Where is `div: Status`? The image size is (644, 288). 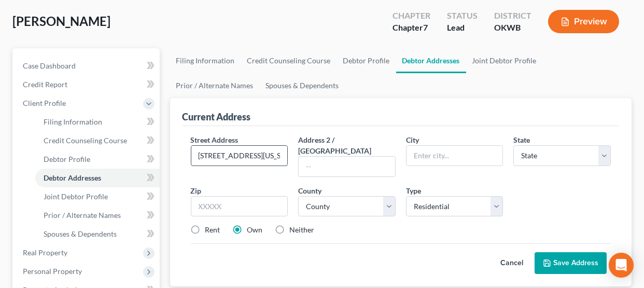
div: Status is located at coordinates (462, 15).